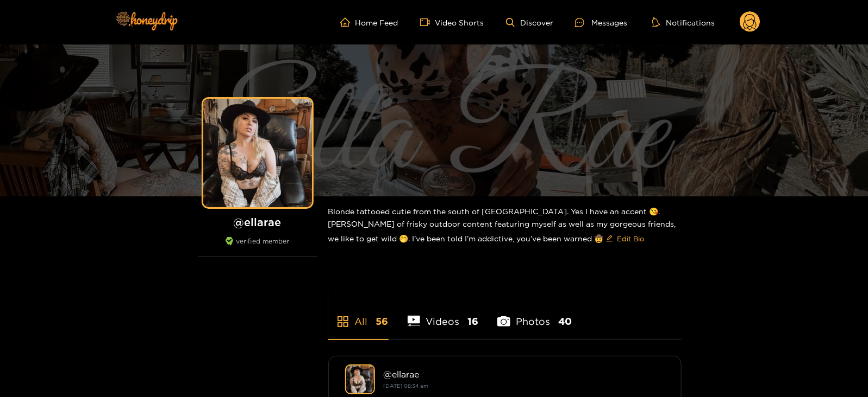 This screenshot has height=397, width=868. I want to click on li: Photos, so click(534, 314).